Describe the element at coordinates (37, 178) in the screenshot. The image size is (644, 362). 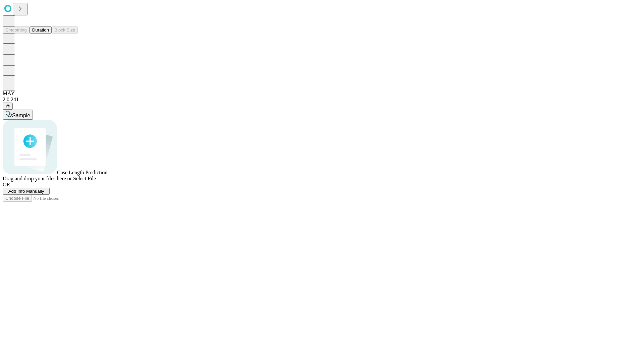
I see `span: Drag and drop your files here or` at that location.